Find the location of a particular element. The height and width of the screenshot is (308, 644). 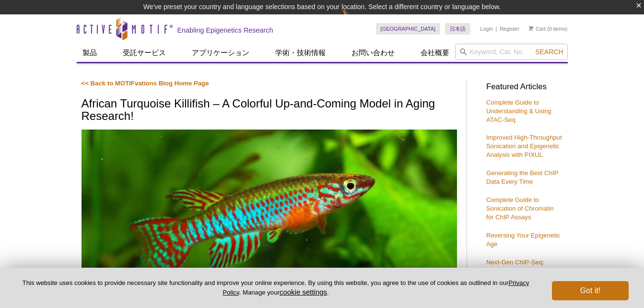

a: Reversing Your Epigenetic Age is located at coordinates (523, 239).